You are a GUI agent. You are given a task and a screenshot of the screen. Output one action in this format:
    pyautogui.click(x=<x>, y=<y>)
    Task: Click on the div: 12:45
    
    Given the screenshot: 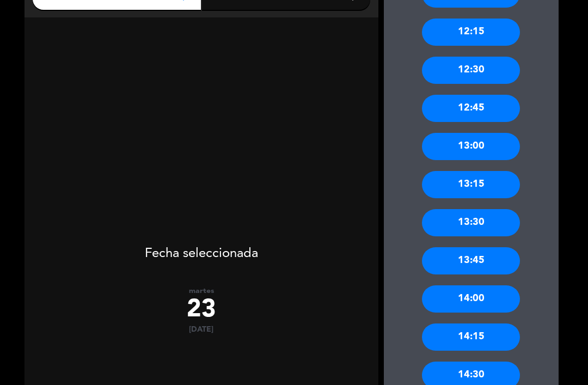 What is the action you would take?
    pyautogui.click(x=471, y=108)
    